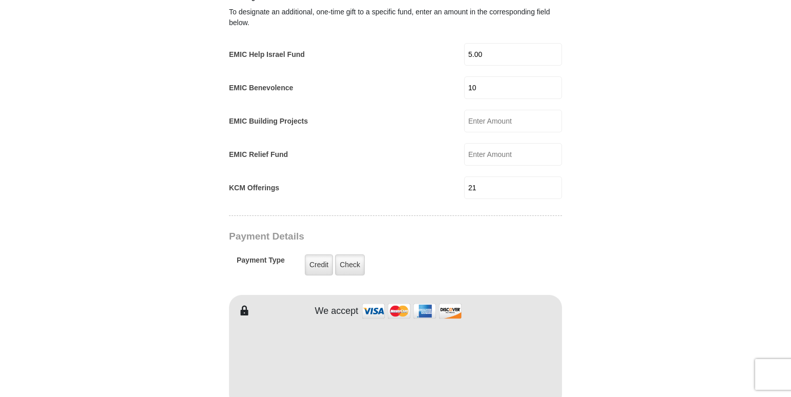 Image resolution: width=791 pixels, height=397 pixels. Describe the element at coordinates (337, 311) in the screenshot. I see `h4: We accept` at that location.